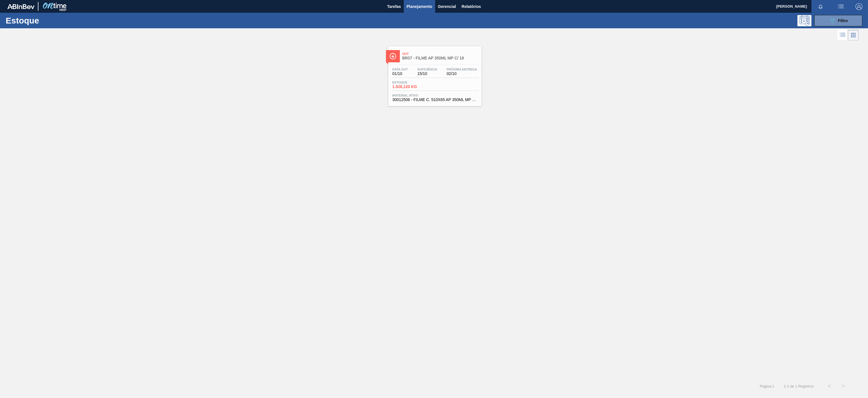 The width and height of the screenshot is (868, 398). What do you see at coordinates (419, 7) in the screenshot?
I see `span: Planejamento` at bounding box center [419, 7].